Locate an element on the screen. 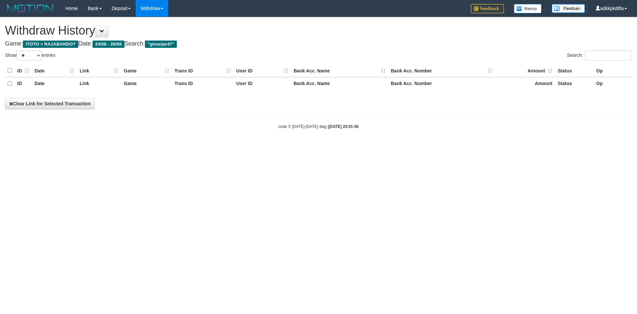 The height and width of the screenshot is (314, 637). img: Button%20Memo.svg is located at coordinates (528, 9).